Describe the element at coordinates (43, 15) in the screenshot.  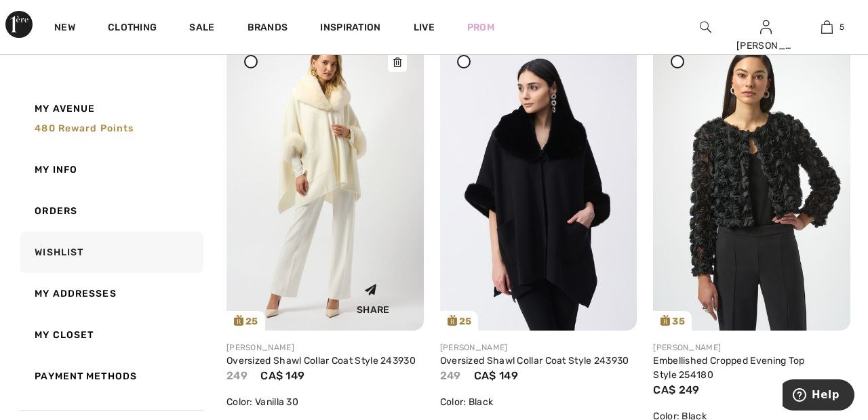
I see `span: Help` at that location.